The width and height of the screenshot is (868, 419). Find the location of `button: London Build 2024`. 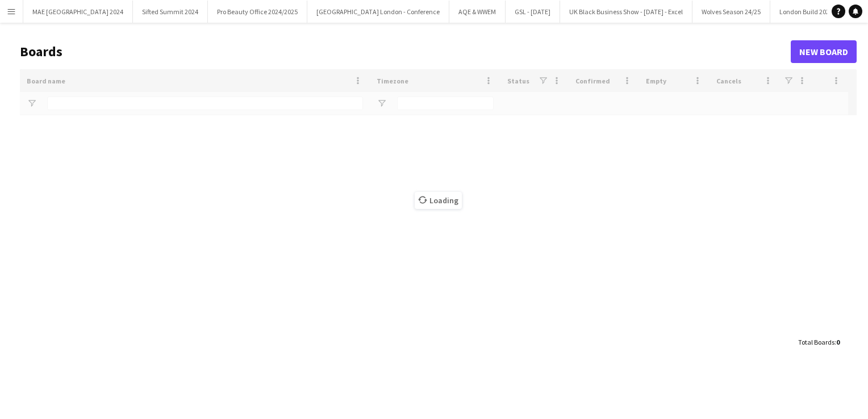

button: London Build 2024 is located at coordinates (806, 11).